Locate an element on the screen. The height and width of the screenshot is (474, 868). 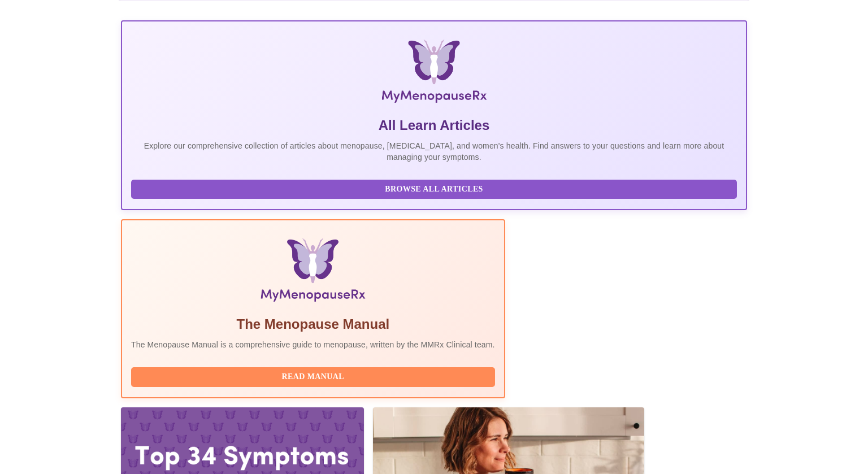
img: MyMenopauseRx Logo is located at coordinates (434, 74).